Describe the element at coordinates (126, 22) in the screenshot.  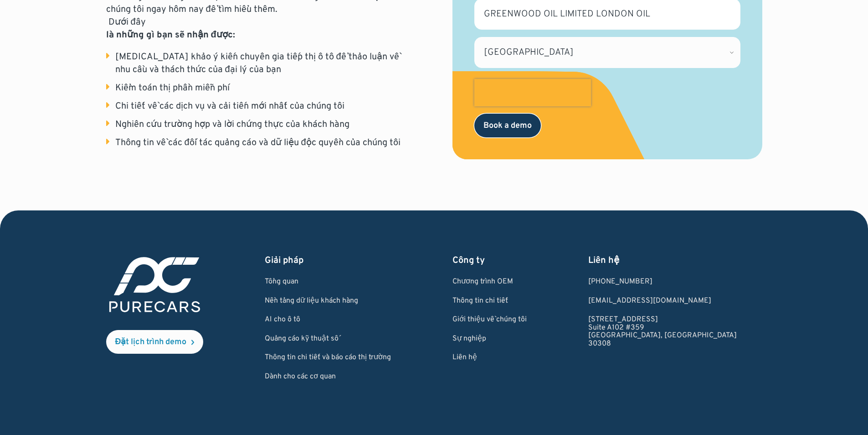
I see `font: ‍ Dưới đây` at that location.